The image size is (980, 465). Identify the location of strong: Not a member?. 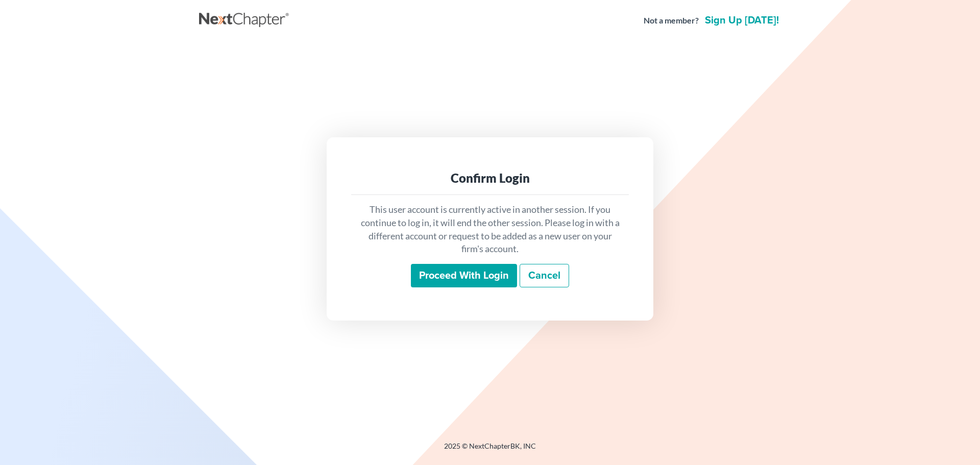
(671, 20).